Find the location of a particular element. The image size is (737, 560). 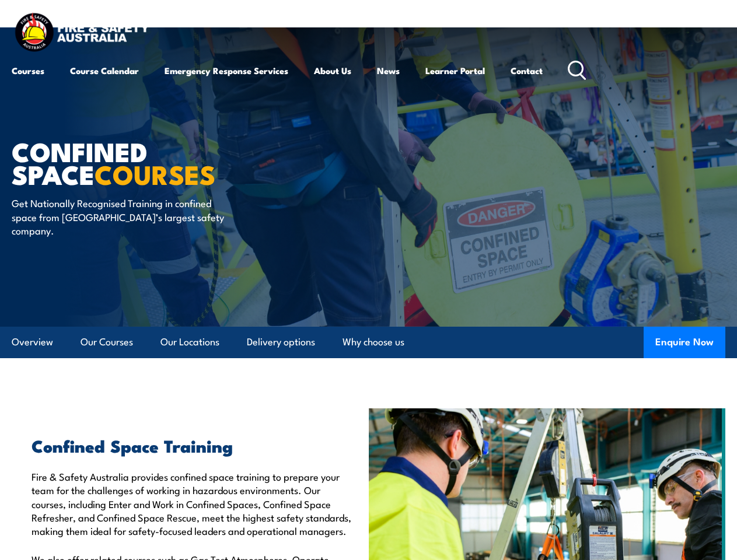

a: Our Locations is located at coordinates (190, 342).